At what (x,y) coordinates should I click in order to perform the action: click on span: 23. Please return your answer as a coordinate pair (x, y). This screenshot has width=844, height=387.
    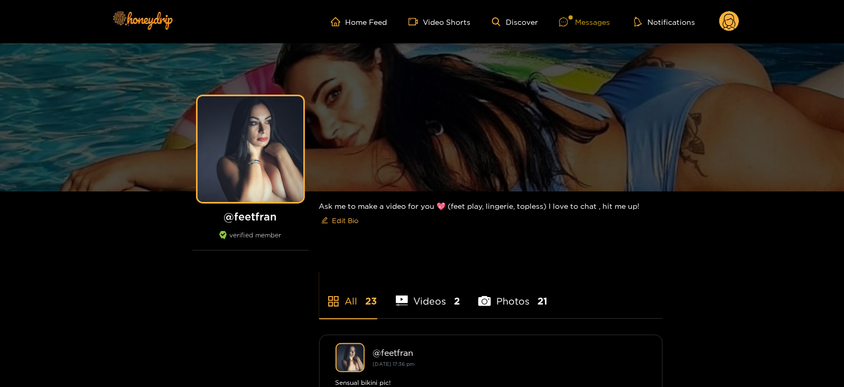
    Looking at the image, I should click on (372, 301).